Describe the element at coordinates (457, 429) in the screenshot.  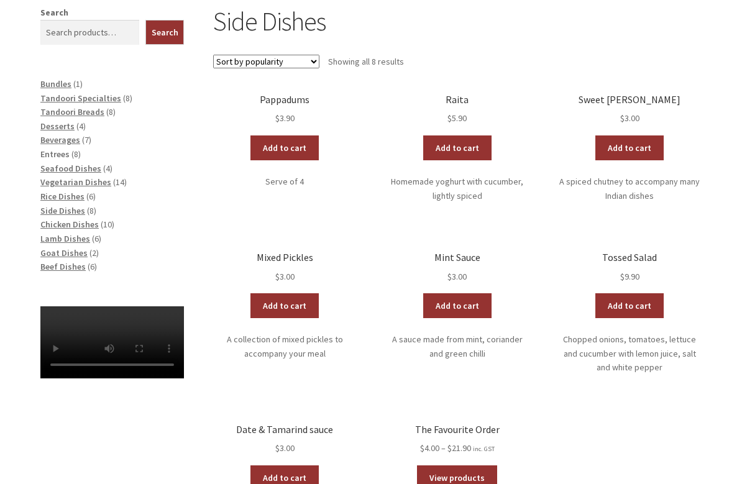
I see `h2: The Favourite Order` at that location.